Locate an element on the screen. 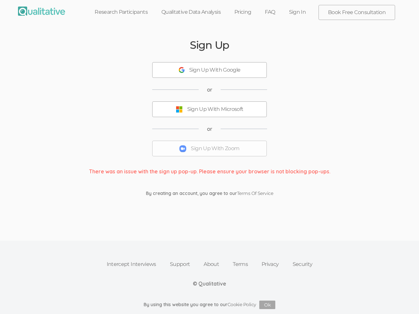 The height and width of the screenshot is (314, 419). a: Research Participants is located at coordinates (121, 12).